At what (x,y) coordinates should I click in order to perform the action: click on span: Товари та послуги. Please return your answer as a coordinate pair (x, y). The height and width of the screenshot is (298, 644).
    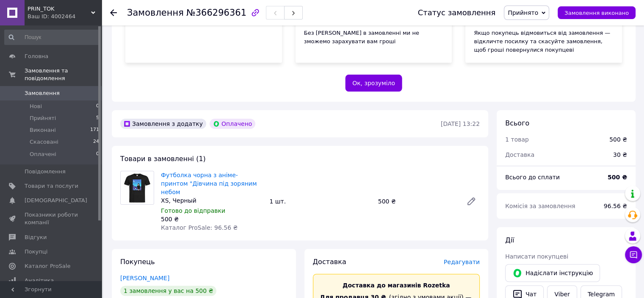
    Looking at the image, I should click on (51, 186).